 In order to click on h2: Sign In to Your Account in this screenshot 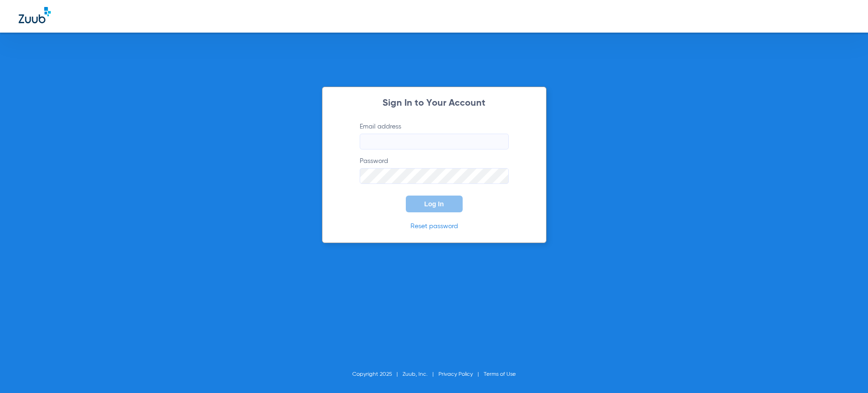, I will do `click(434, 103)`.